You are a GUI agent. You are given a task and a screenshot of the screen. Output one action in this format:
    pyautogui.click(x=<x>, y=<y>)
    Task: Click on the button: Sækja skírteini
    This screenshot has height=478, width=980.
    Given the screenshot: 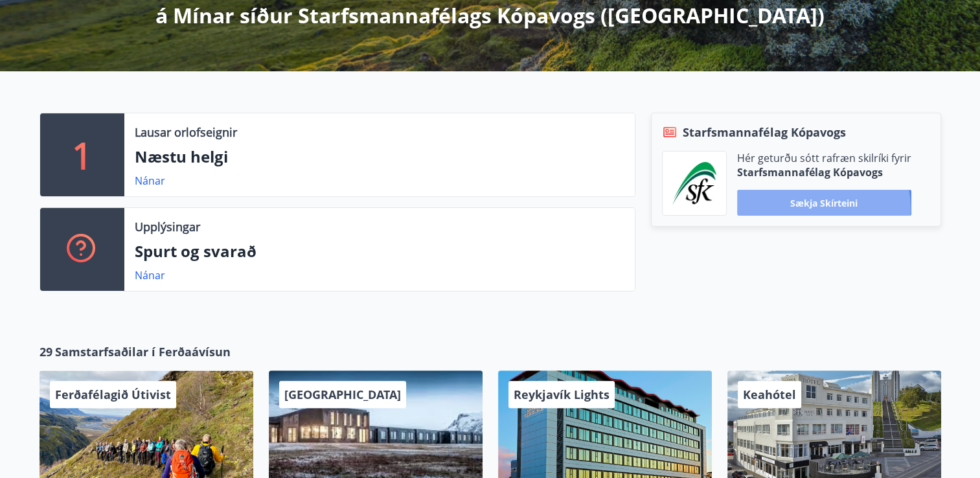 What is the action you would take?
    pyautogui.click(x=823, y=202)
    